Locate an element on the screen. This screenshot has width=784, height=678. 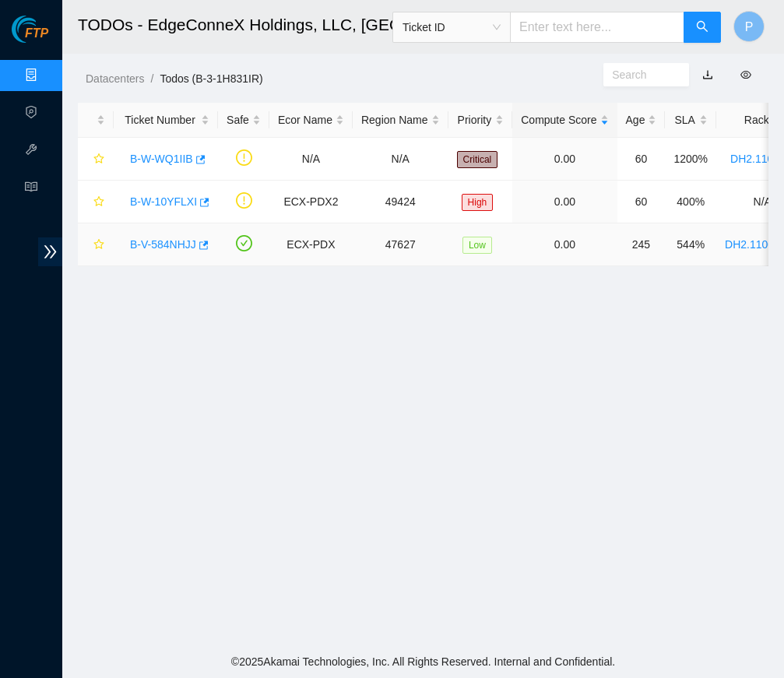
a: B-W-WQ1IIB is located at coordinates (162, 159).